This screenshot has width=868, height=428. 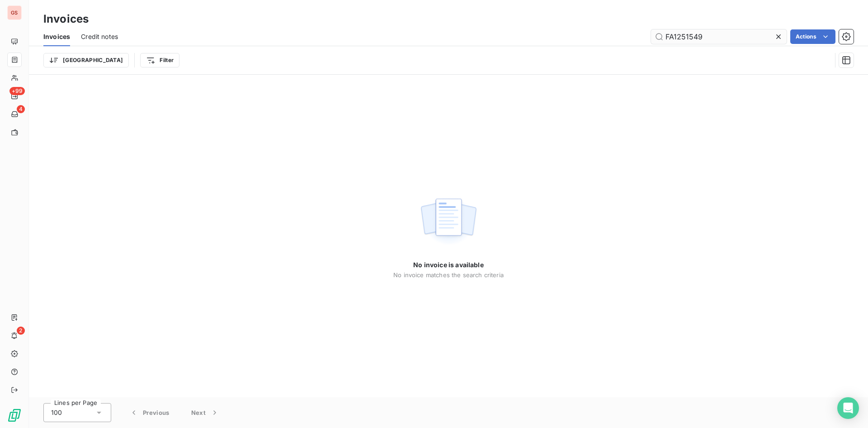 I want to click on button: Previous, so click(x=149, y=412).